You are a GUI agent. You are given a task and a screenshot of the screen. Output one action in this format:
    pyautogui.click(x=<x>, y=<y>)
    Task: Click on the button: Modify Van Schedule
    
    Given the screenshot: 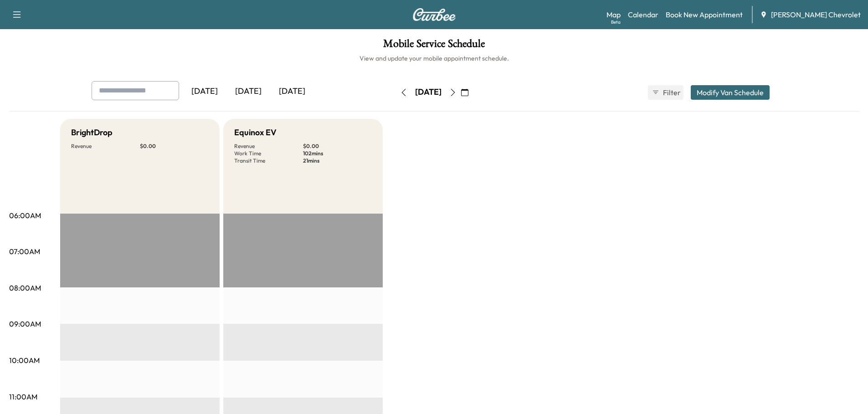 What is the action you would take?
    pyautogui.click(x=730, y=93)
    